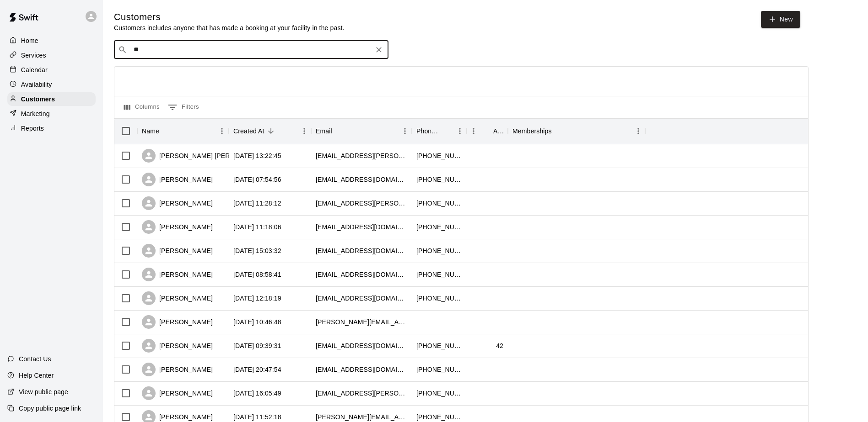  Describe the element at coordinates (780, 19) in the screenshot. I see `a: New` at that location.